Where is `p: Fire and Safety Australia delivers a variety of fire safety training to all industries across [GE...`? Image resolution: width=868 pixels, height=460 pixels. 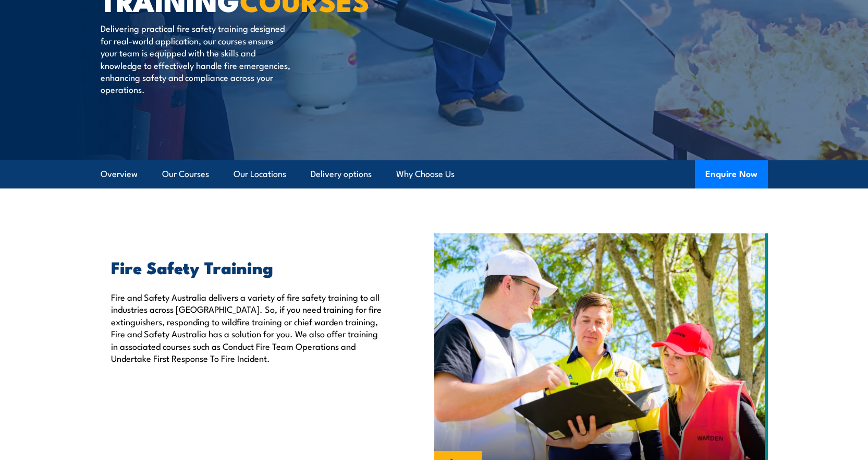
p: Fire and Safety Australia delivers a variety of fire safety training to all industries across [GE... is located at coordinates (249, 327).